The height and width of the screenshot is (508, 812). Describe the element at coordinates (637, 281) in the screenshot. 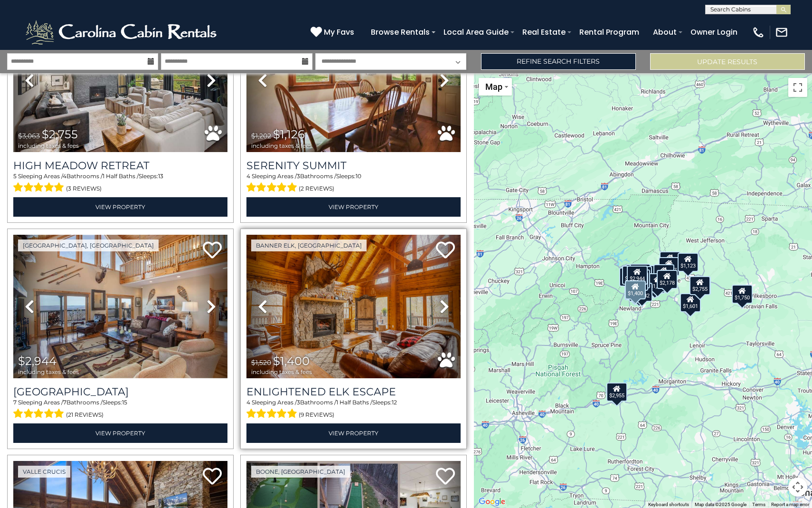

I see `div: $1,126` at that location.